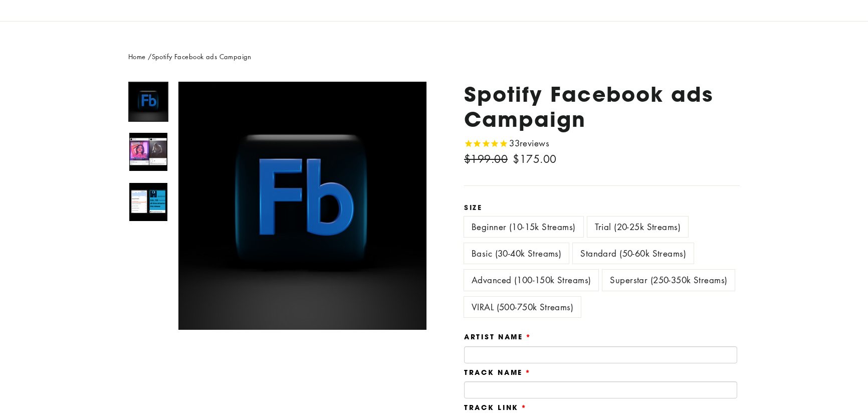  I want to click on h1: Spotify Facebook ads Campaign, so click(602, 106).